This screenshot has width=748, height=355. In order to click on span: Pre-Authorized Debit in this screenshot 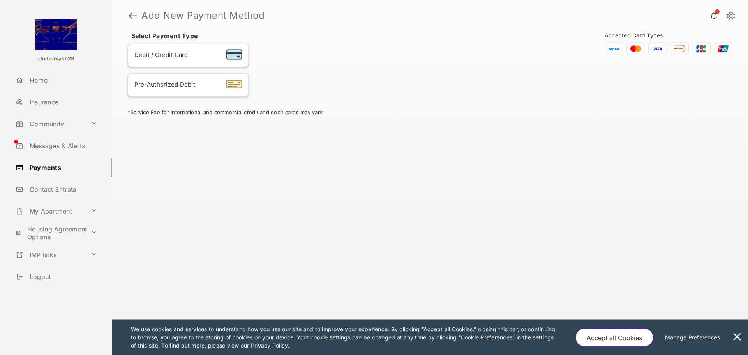, I will do `click(165, 84)`.